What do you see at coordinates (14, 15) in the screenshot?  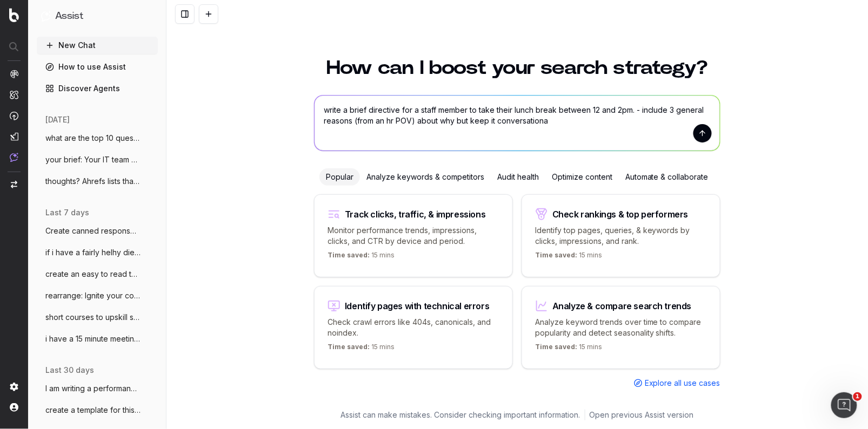 I see `img: Botify logo` at bounding box center [14, 15].